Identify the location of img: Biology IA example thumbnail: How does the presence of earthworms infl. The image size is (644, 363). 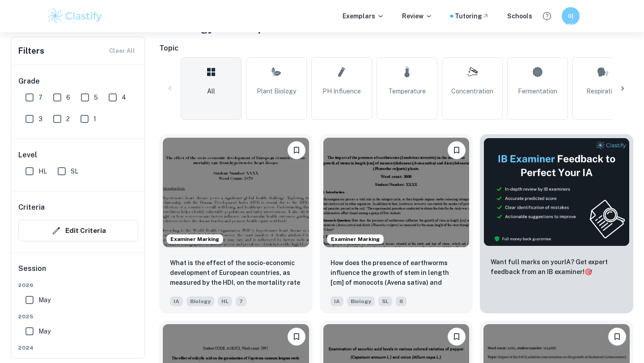
(396, 192).